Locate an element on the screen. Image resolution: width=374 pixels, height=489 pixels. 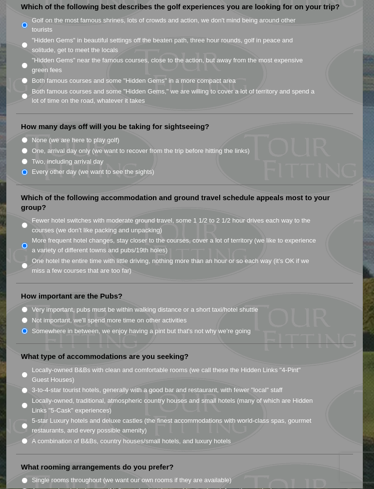
label: One, arrival day only (we want to recover from the trip before hitting the links) is located at coordinates (140, 152).